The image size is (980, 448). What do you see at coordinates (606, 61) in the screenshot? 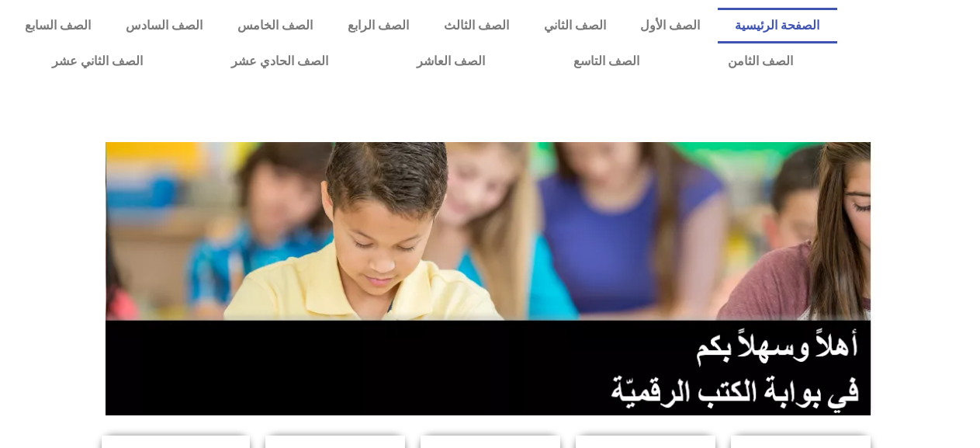
I see `a: الصف التاسع` at bounding box center [606, 61].